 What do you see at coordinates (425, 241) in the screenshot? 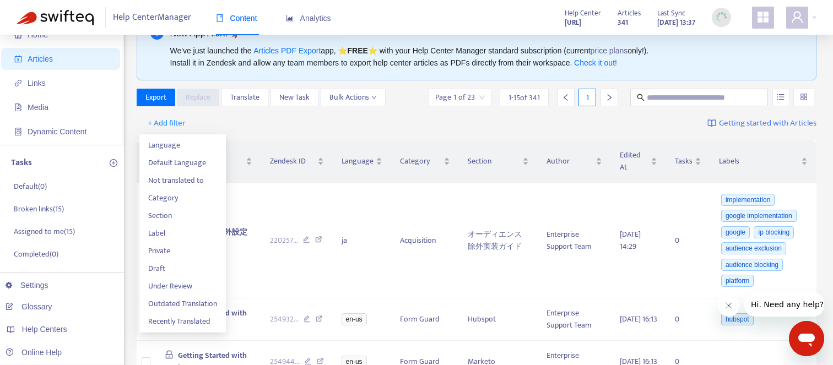
I see `td: Acquisition` at bounding box center [425, 241].